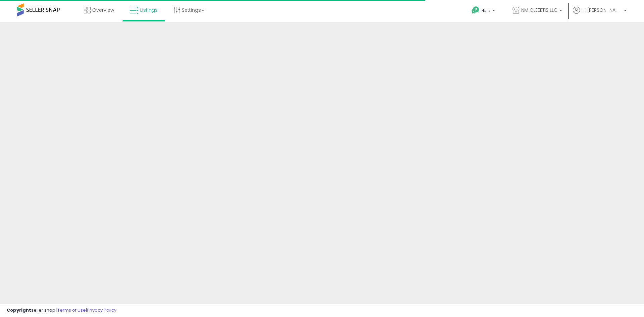 This screenshot has height=317, width=644. Describe the element at coordinates (103, 10) in the screenshot. I see `span: Overview` at that location.